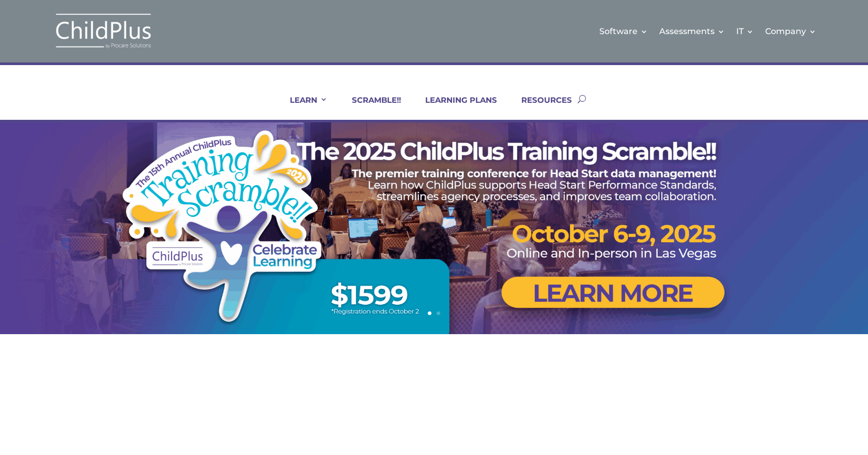 The height and width of the screenshot is (455, 868). I want to click on a: Assessments, so click(692, 31).